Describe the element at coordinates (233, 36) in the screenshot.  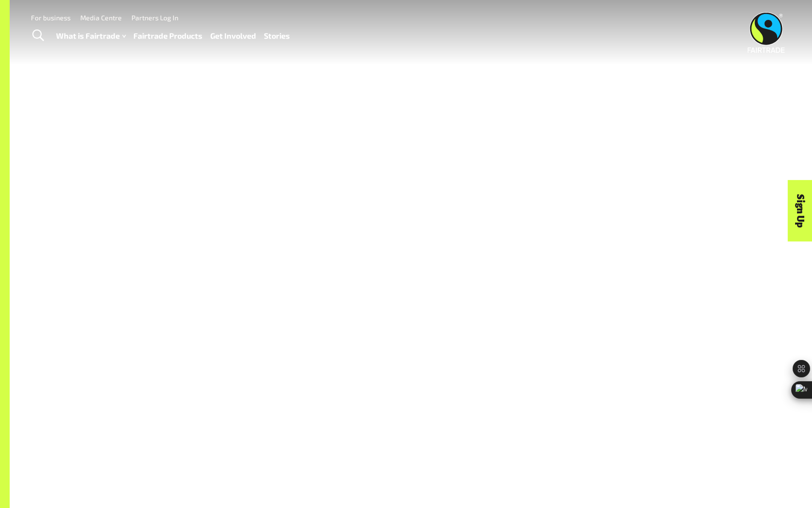
I see `a: Get Involved` at that location.